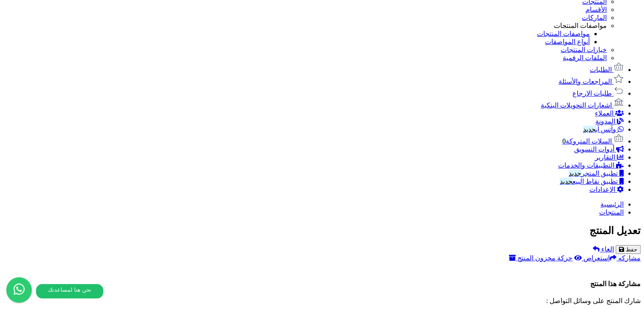  Describe the element at coordinates (600, 129) in the screenshot. I see `span: وآتس آب` at that location.